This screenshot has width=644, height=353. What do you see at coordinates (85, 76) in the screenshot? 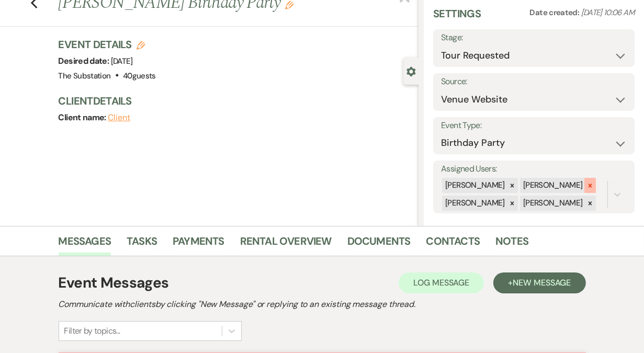
I see `span: The Substation` at bounding box center [85, 76].